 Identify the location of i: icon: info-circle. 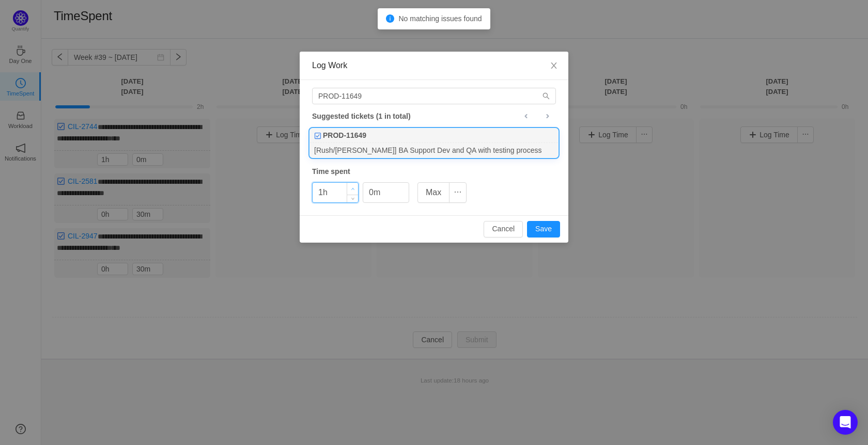
(390, 19).